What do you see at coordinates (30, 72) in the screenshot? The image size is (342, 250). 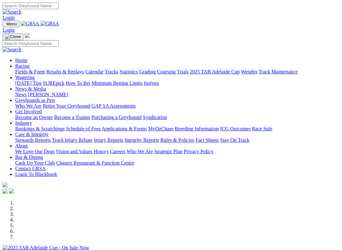 I see `a: Fields & Form` at bounding box center [30, 72].